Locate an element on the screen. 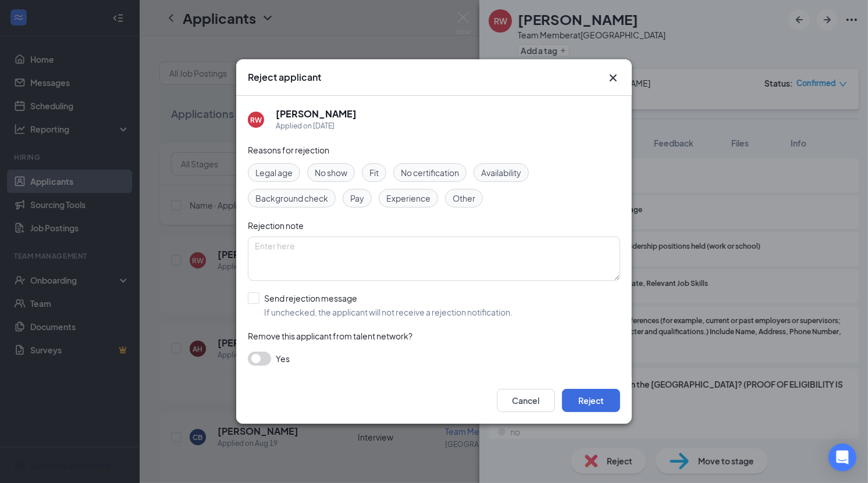  span: No certification is located at coordinates (430, 173).